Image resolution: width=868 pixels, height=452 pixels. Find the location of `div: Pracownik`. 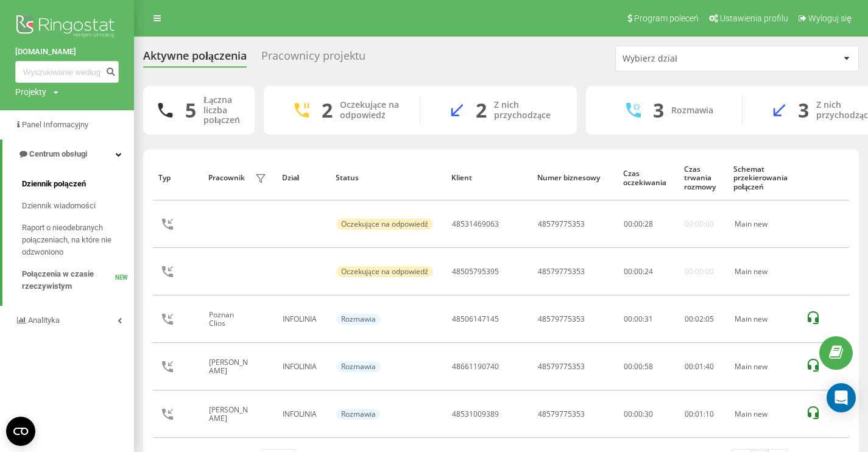

div: Pracownik is located at coordinates (226, 178).